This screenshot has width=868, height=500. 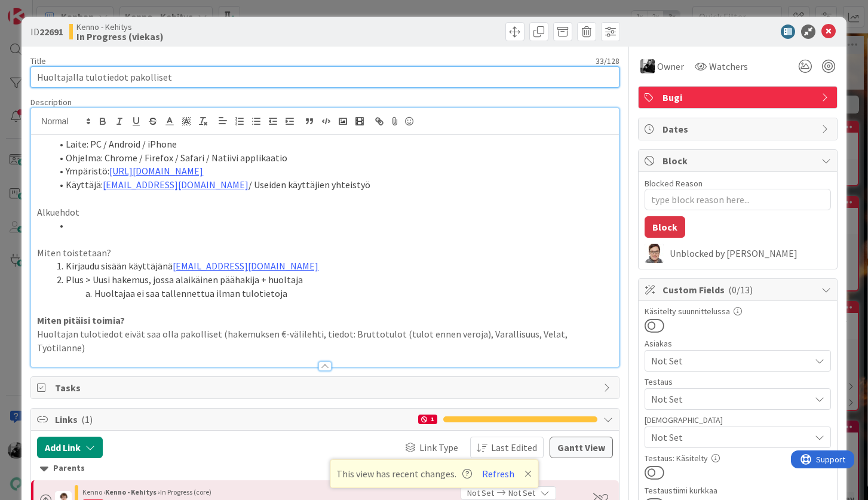 I want to click on div: Testaus, so click(x=737, y=381).